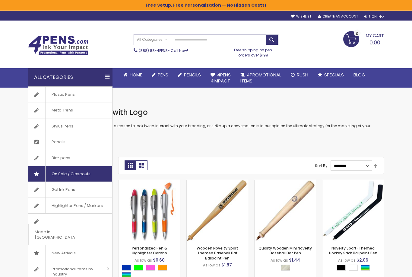 The height and width of the screenshot is (277, 412). Describe the element at coordinates (254, 51) in the screenshot. I see `div: Free shipping on pen orders over $199` at that location.